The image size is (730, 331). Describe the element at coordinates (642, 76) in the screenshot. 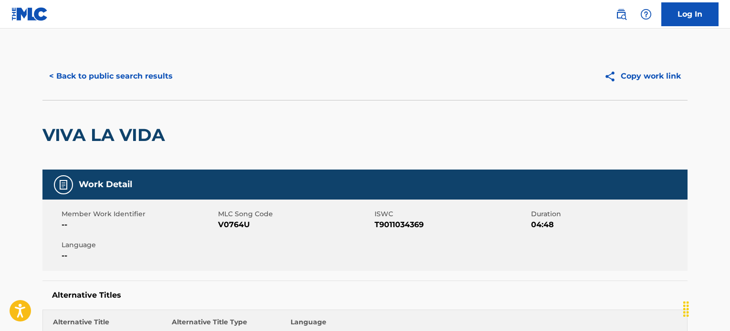

I see `button: Copy work link` at that location.